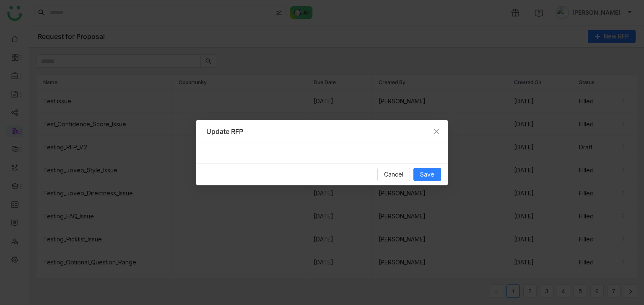 This screenshot has height=305, width=644. I want to click on button: Cancel, so click(394, 175).